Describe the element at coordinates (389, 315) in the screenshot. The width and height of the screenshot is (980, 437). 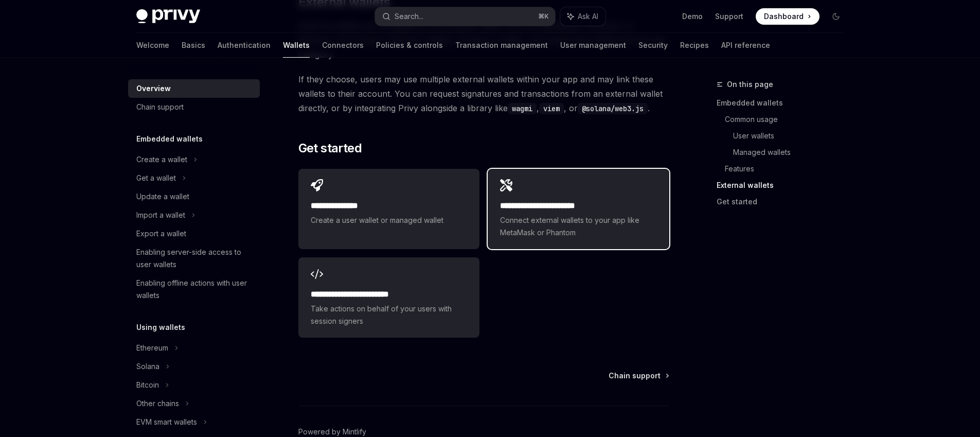
I see `span: Take actions on behalf of your users with session signers` at that location.